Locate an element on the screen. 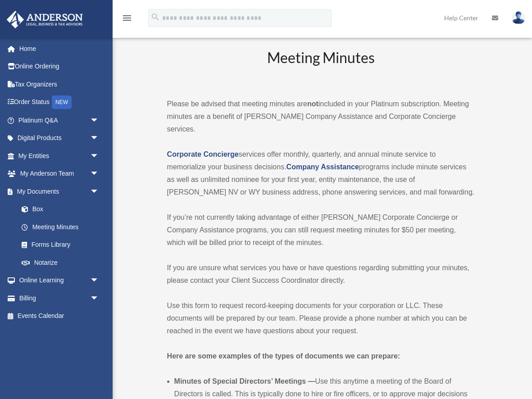 The image size is (532, 399). p: Please be advised that meeting minutes are included in your Platinum subscription. Meeting minute... is located at coordinates (321, 117).